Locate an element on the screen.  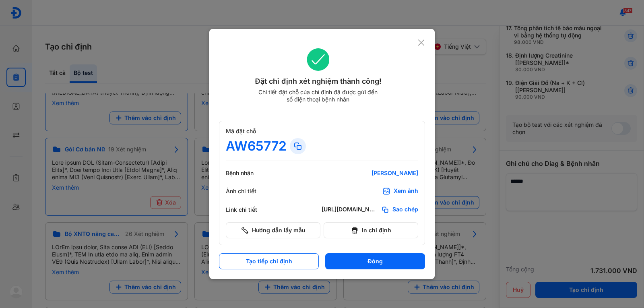
div: Ảnh chi tiết is located at coordinates (250, 191).